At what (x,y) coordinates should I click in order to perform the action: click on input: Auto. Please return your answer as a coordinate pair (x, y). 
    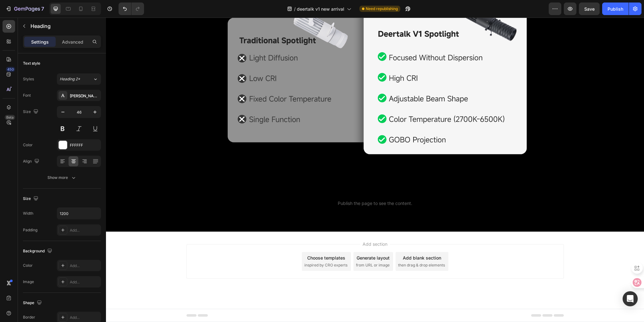
    Looking at the image, I should click on (79, 214).